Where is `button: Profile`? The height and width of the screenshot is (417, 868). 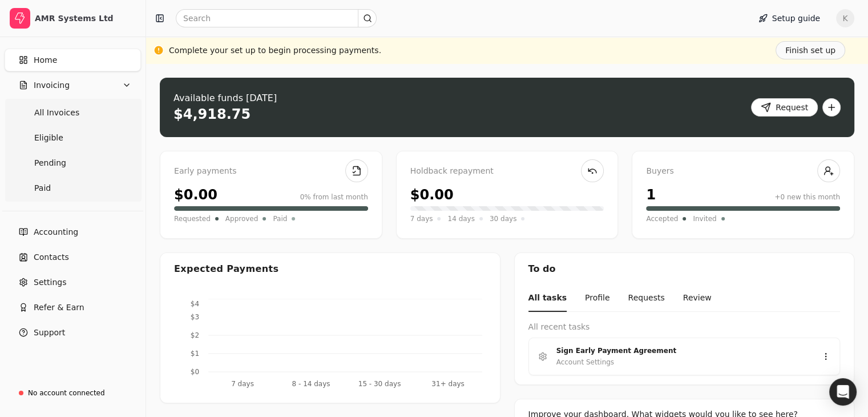
button: Profile is located at coordinates (597, 298).